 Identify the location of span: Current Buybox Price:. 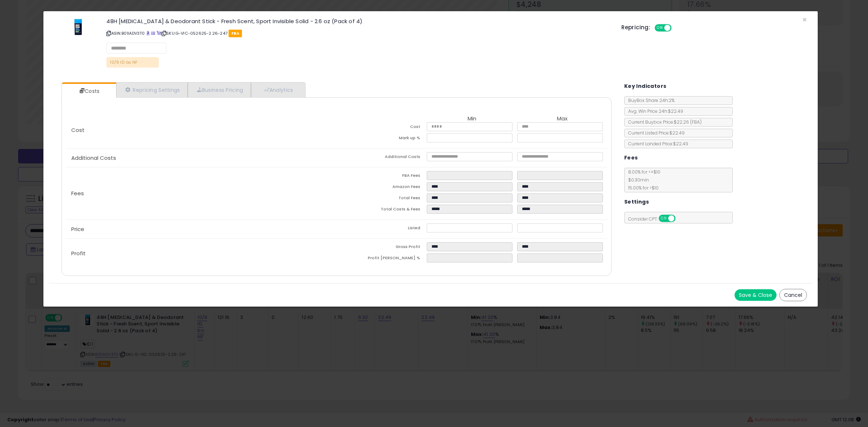
(663, 122).